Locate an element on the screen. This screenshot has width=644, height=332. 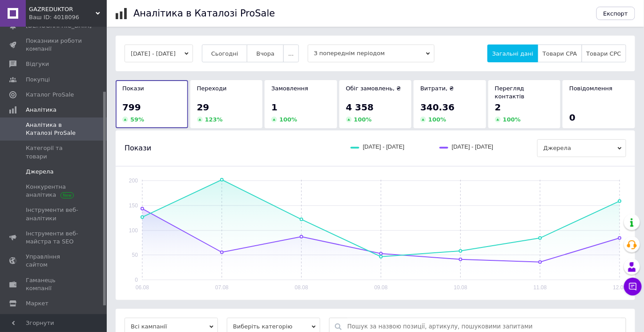
span: Аналітика is located at coordinates (41, 110).